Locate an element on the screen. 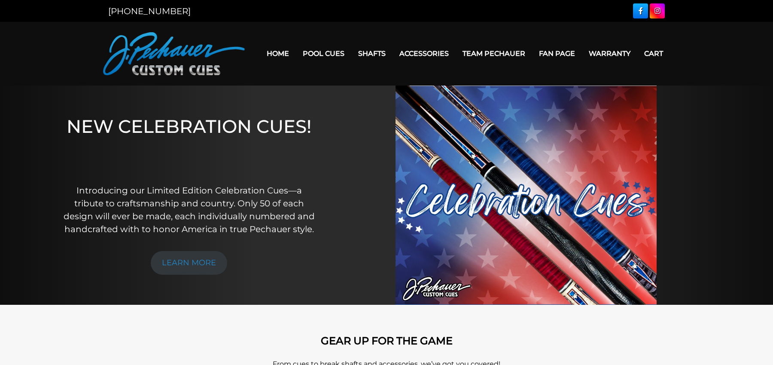  a: Home is located at coordinates (278, 53).